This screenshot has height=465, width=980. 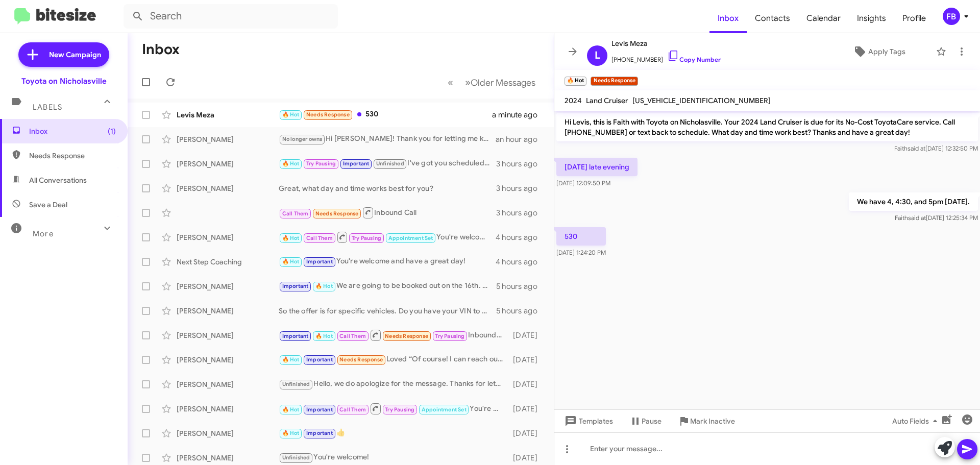 What do you see at coordinates (519, 115) in the screenshot?
I see `div: a minute ago` at bounding box center [519, 115].